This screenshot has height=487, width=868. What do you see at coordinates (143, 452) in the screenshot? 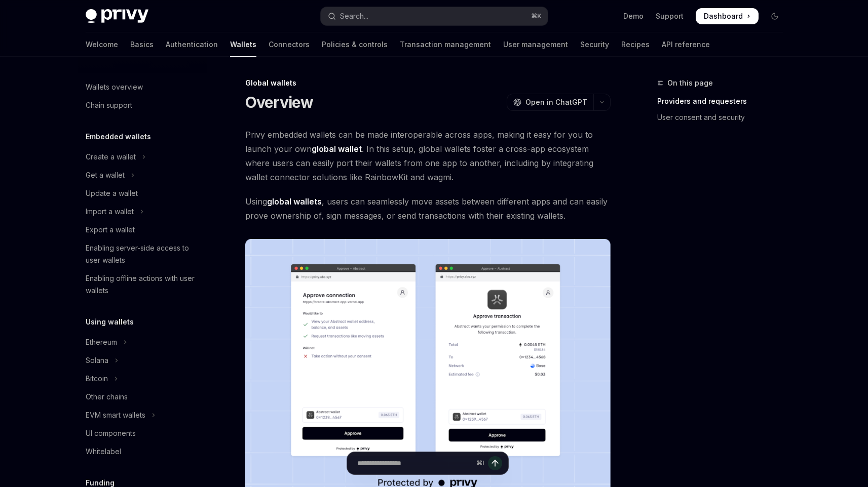
I see `a: Whitelabel` at bounding box center [143, 452].